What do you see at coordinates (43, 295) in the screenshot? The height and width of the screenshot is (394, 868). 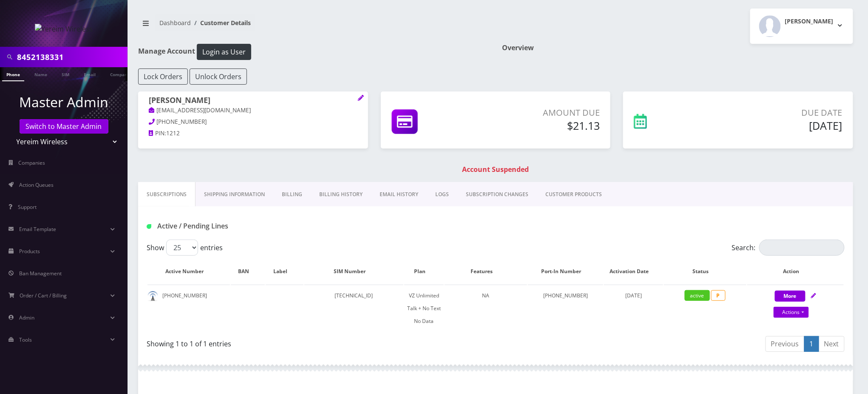 I see `span: Order / Cart / Billing` at bounding box center [43, 295].